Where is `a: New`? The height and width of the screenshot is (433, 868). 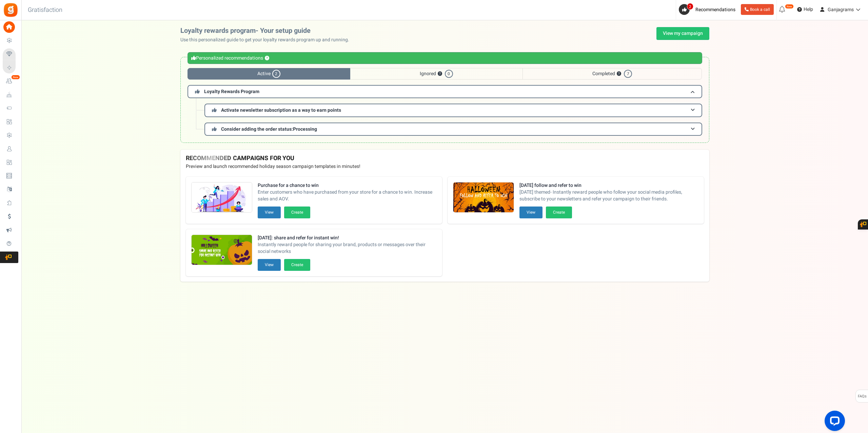 a: New is located at coordinates (10, 81).